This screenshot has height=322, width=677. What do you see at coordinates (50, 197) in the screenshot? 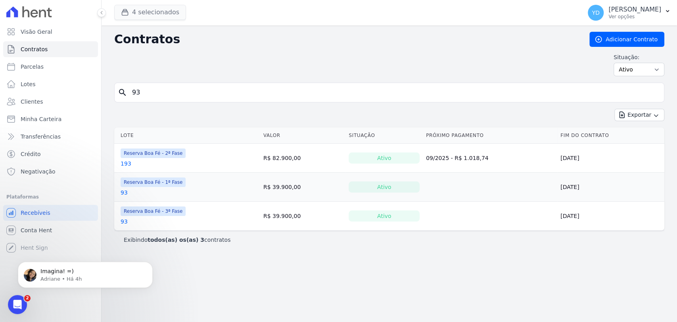
I see `div: Plataformas` at bounding box center [50, 197].